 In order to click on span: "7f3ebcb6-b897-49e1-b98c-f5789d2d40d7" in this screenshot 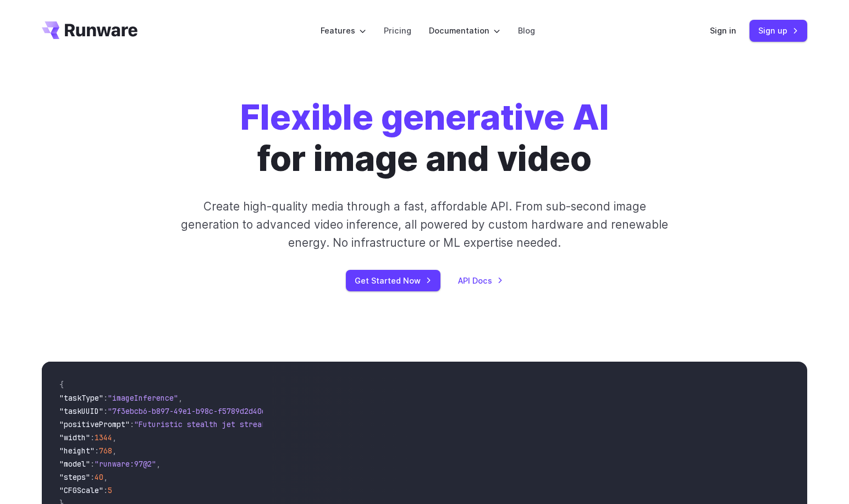, I will do `click(191, 411)`.